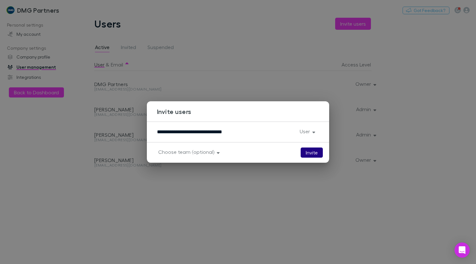 This screenshot has width=476, height=264. I want to click on button: Invite, so click(312, 152).